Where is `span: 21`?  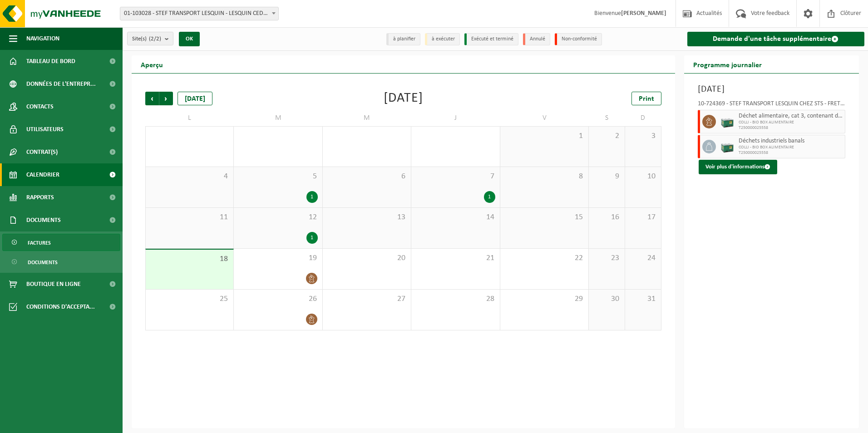 span: 21 is located at coordinates (455, 258).